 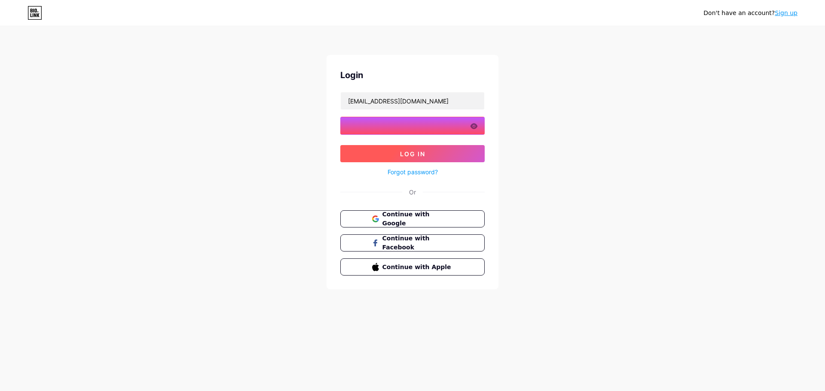 I want to click on div: Don't have an account?, so click(x=750, y=13).